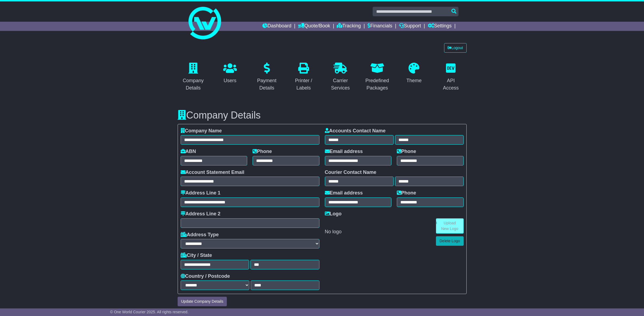  Describe the element at coordinates (193, 84) in the screenshot. I see `div: Company Details` at that location.